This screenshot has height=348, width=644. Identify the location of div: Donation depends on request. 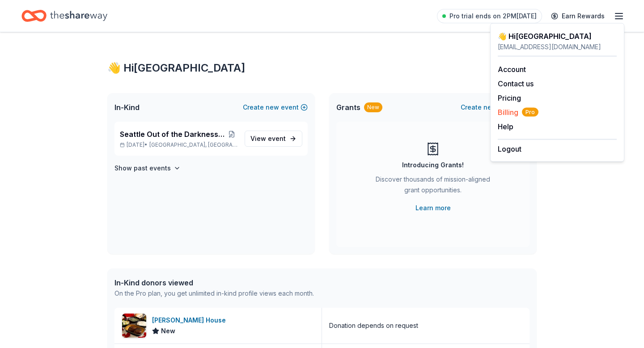
(373, 326).